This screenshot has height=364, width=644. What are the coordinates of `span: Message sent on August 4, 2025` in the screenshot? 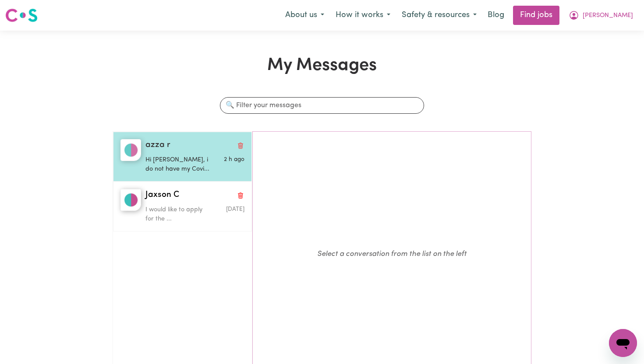 It's located at (234, 159).